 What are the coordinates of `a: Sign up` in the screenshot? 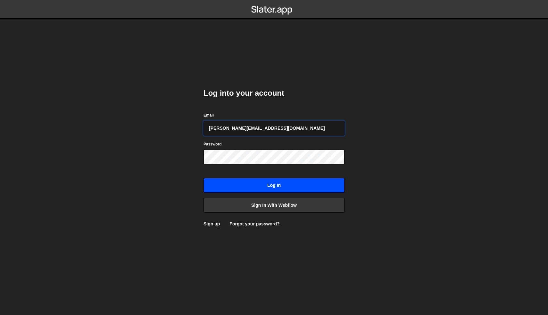 It's located at (212, 223).